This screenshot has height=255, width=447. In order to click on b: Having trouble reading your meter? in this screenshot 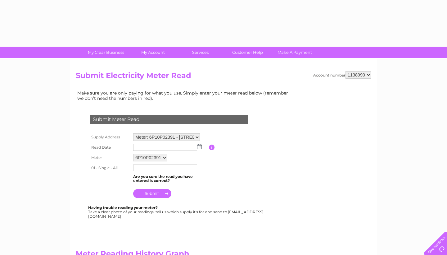, I will do `click(123, 207)`.